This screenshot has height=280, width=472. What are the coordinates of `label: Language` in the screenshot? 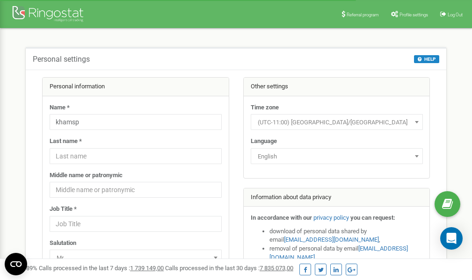 It's located at (264, 141).